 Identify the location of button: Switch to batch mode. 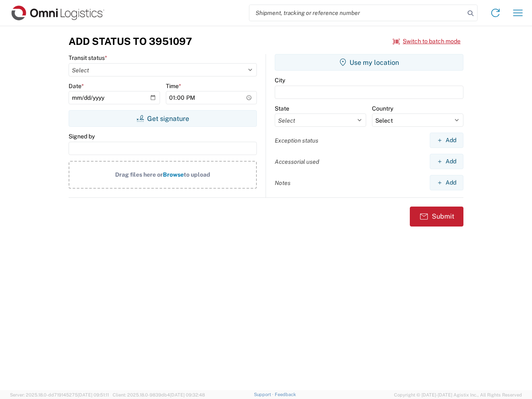
(427, 41).